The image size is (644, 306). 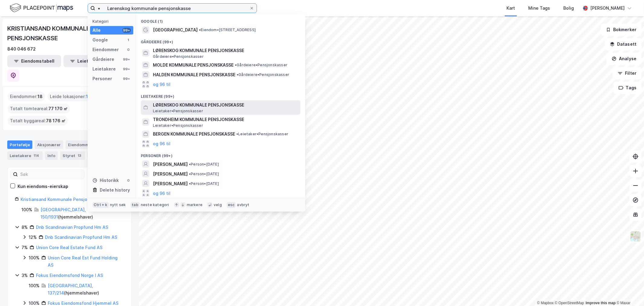 I want to click on a: Kristiansand Kommunale Pensjonskasse, so click(x=63, y=199).